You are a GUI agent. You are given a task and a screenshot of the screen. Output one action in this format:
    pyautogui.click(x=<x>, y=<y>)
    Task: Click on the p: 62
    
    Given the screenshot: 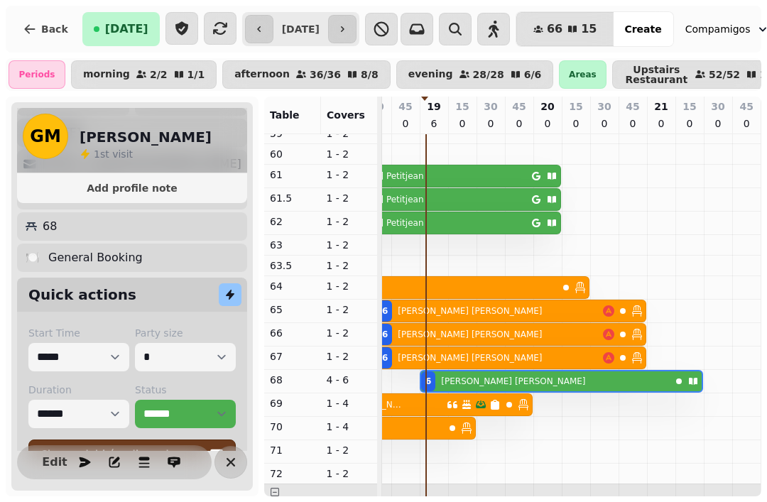 What is the action you would take?
    pyautogui.click(x=293, y=222)
    